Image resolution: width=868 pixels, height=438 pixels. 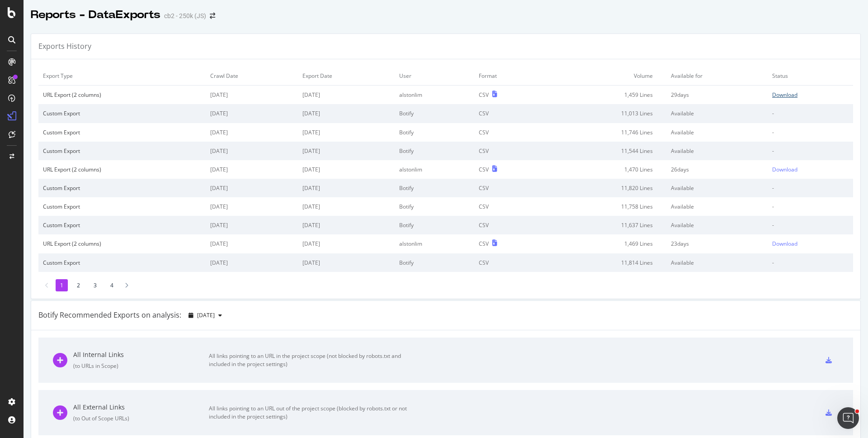 What do you see at coordinates (112, 285) in the screenshot?
I see `li: 4` at bounding box center [112, 285].